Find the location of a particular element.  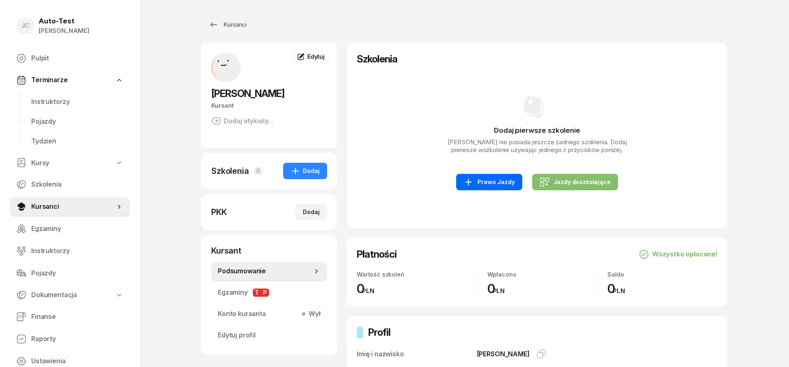

a: Edytuj is located at coordinates (311, 57).